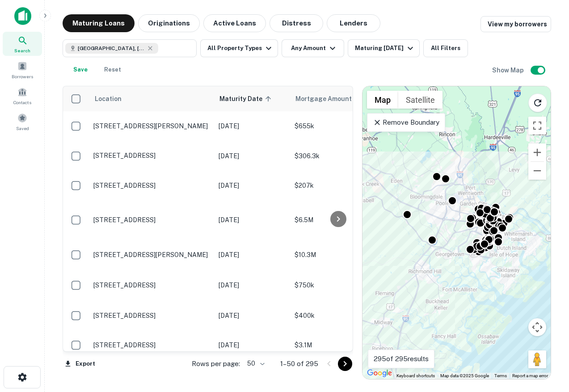  What do you see at coordinates (22, 122) in the screenshot?
I see `a: Saved` at bounding box center [22, 122].